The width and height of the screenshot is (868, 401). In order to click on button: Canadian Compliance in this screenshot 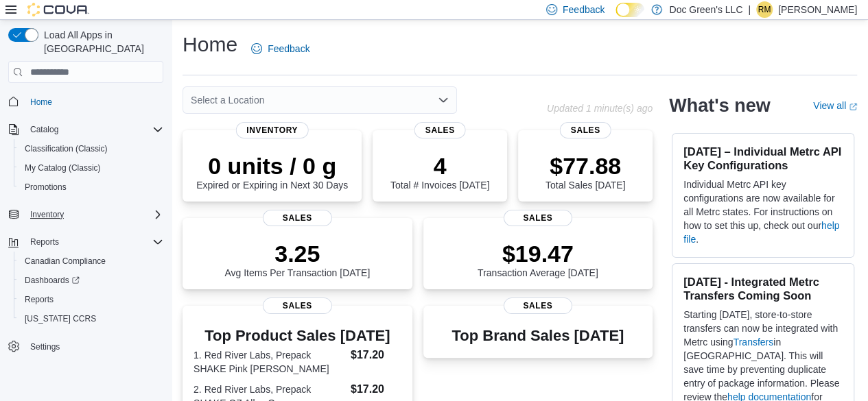, I will do `click(91, 261)`.